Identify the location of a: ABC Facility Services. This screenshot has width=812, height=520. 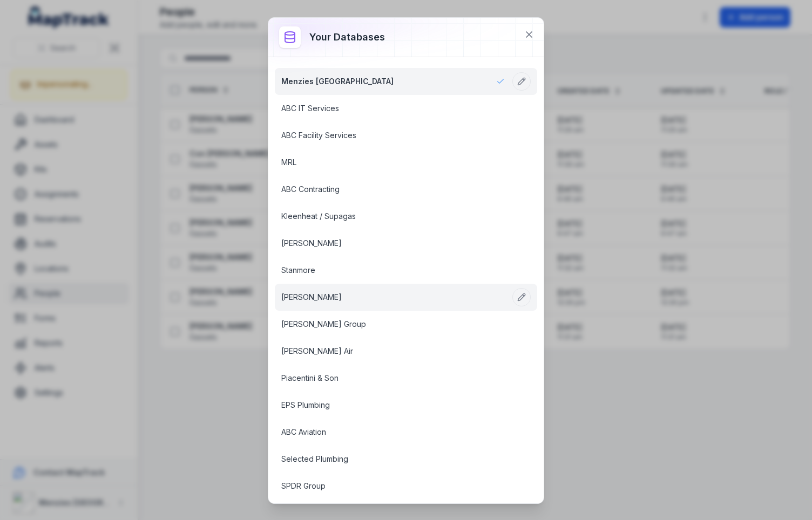
(393, 135).